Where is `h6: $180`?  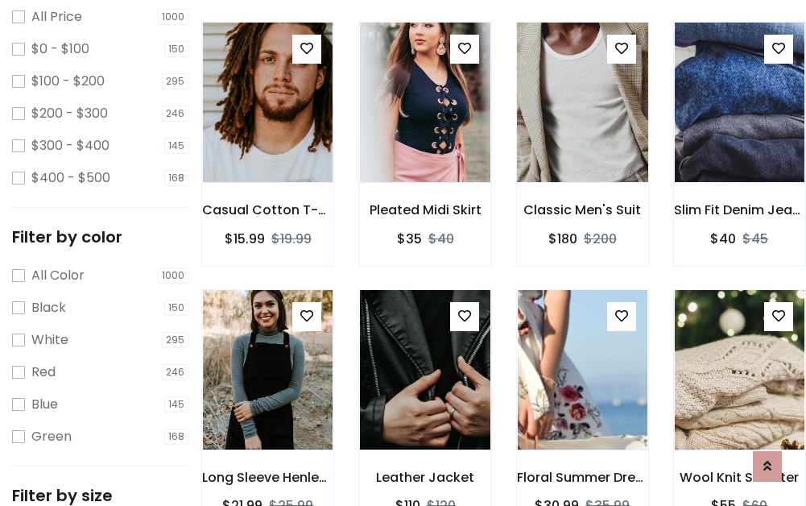 h6: $180 is located at coordinates (563, 238).